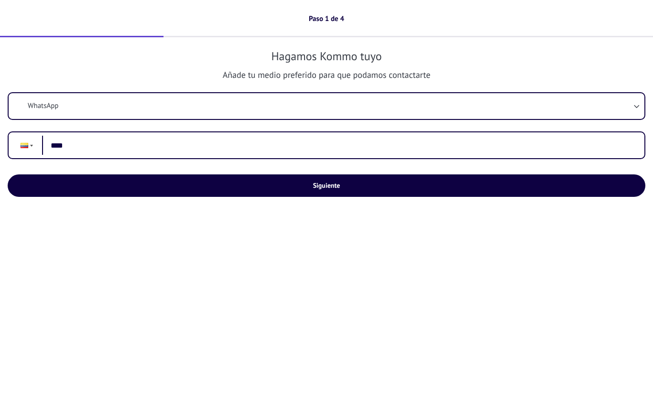  Describe the element at coordinates (326, 56) in the screenshot. I see `h2: Hagamos Kommo tuyo` at that location.